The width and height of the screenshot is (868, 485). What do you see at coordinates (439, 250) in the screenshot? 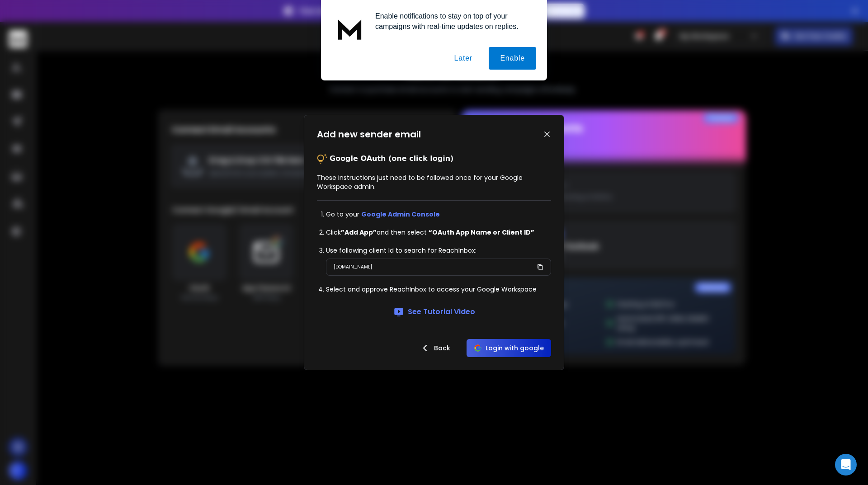
I see `li: Use following client Id to search for ReachInbox:` at bounding box center [439, 250].